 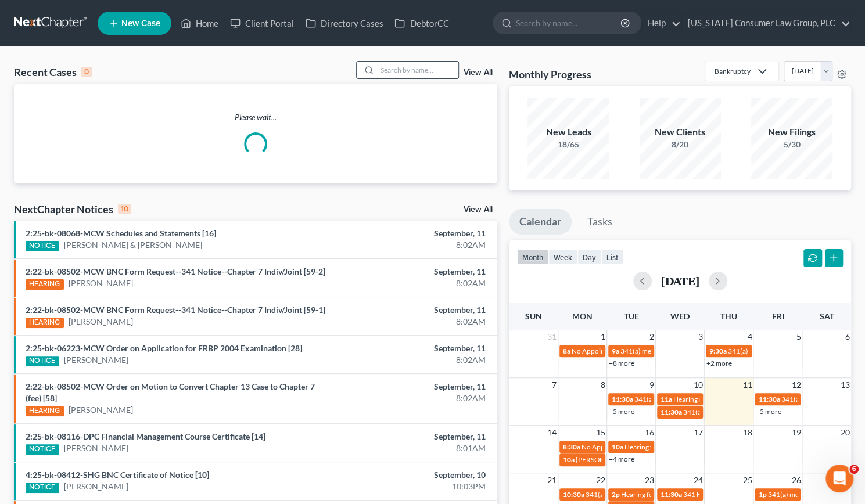 I want to click on div: September, 10, so click(x=412, y=475).